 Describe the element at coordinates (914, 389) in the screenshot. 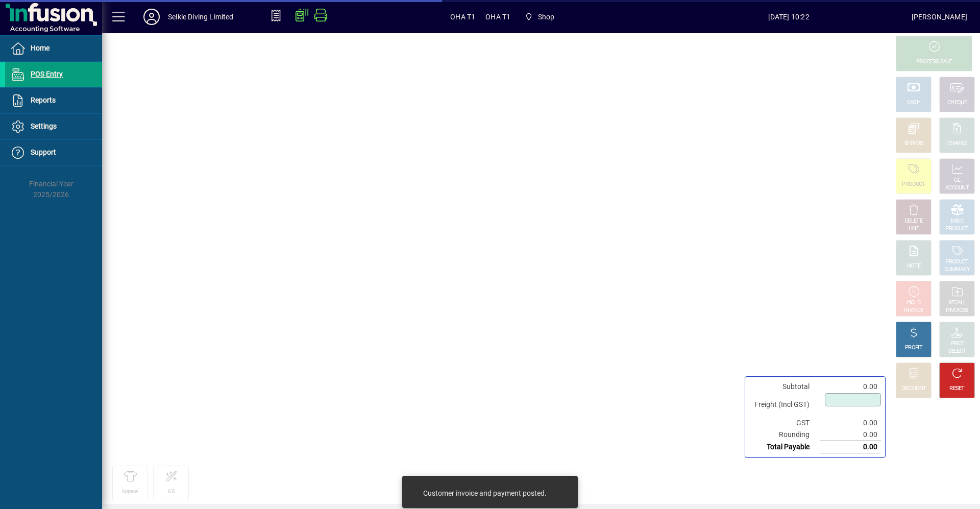

I see `div: DISCOUNT` at that location.